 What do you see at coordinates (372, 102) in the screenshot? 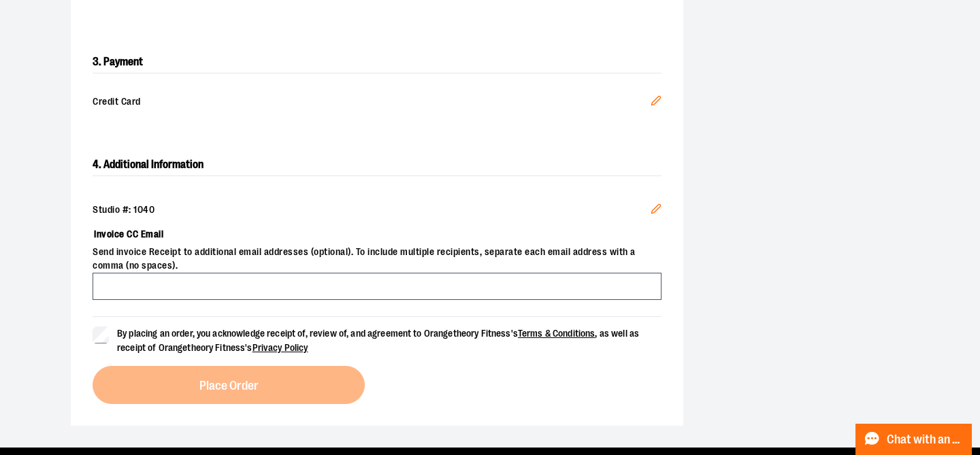
I see `span: Credit Card` at bounding box center [372, 102].